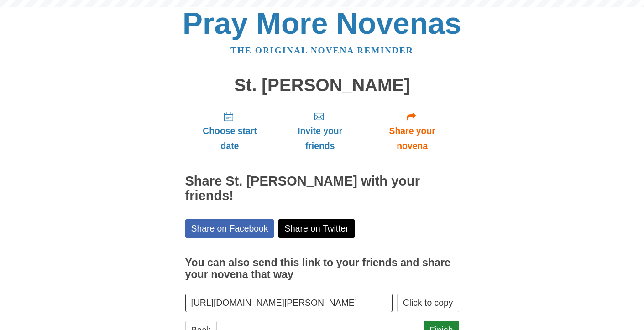 The height and width of the screenshot is (330, 644). What do you see at coordinates (230, 138) in the screenshot?
I see `span: Choose start date` at bounding box center [230, 138].